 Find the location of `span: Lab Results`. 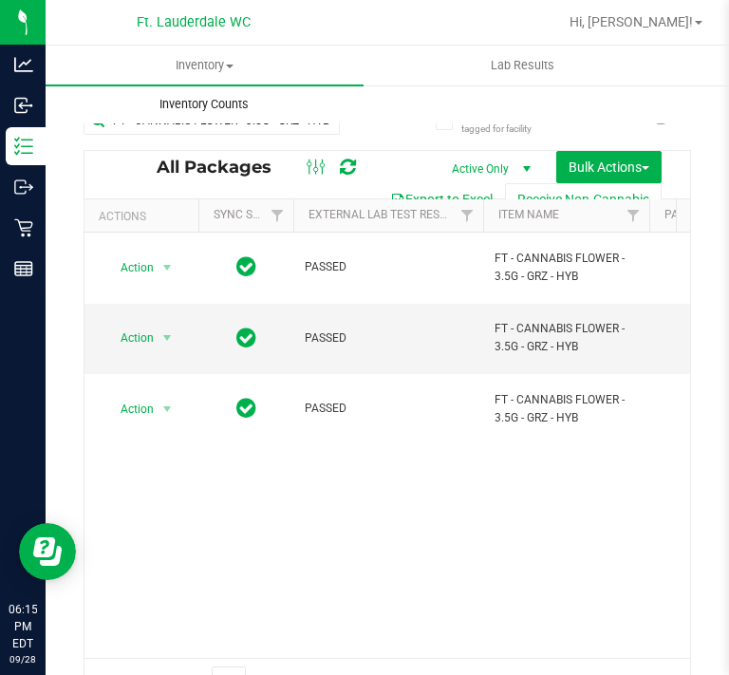

span: Lab Results is located at coordinates (522, 66).